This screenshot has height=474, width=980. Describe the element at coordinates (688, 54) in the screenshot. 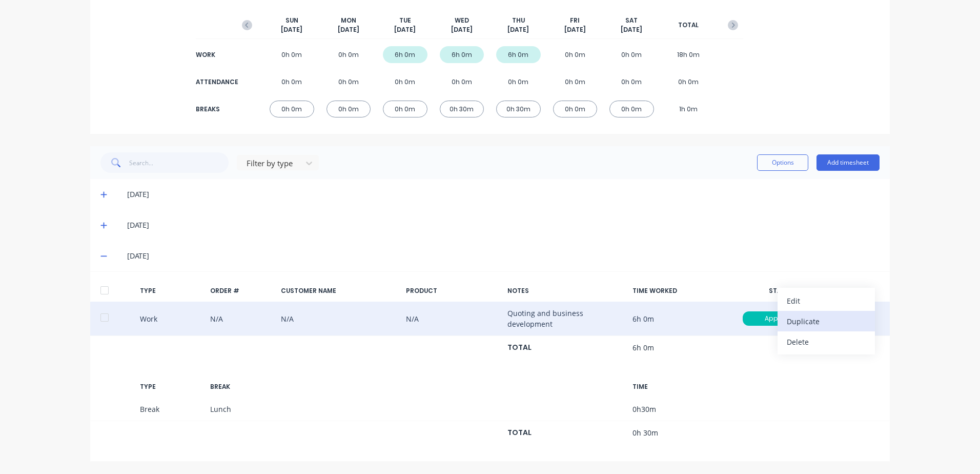

I see `div: 18h 0m` at that location.